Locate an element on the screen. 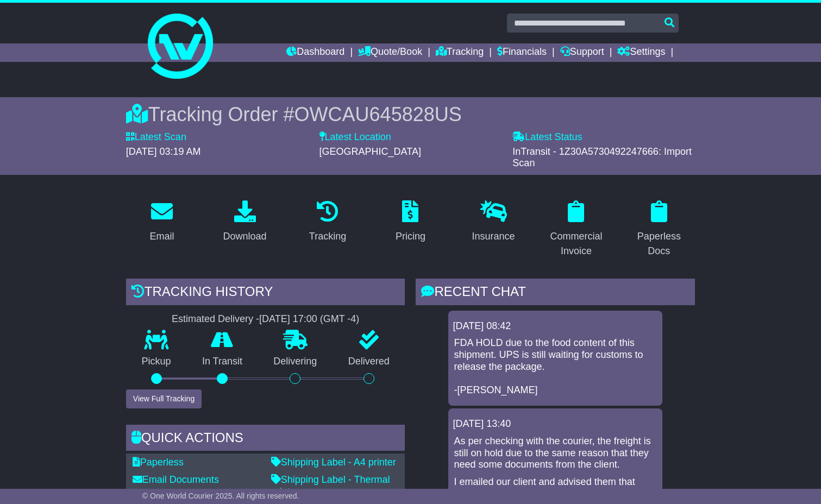 This screenshot has height=504, width=821. p: FDA HOLD due to the food content of this shipment. UPS is still waiting for customs to release th... is located at coordinates (555, 367).